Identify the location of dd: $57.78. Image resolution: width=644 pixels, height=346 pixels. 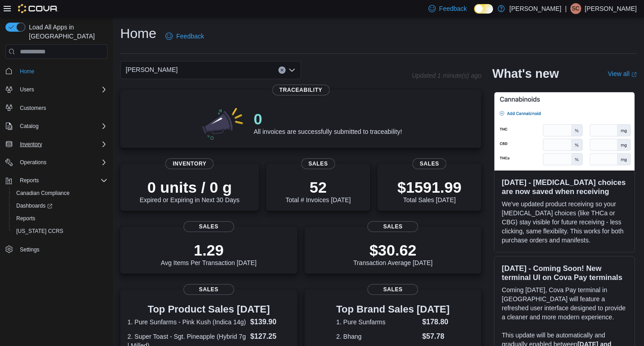
(436, 336).